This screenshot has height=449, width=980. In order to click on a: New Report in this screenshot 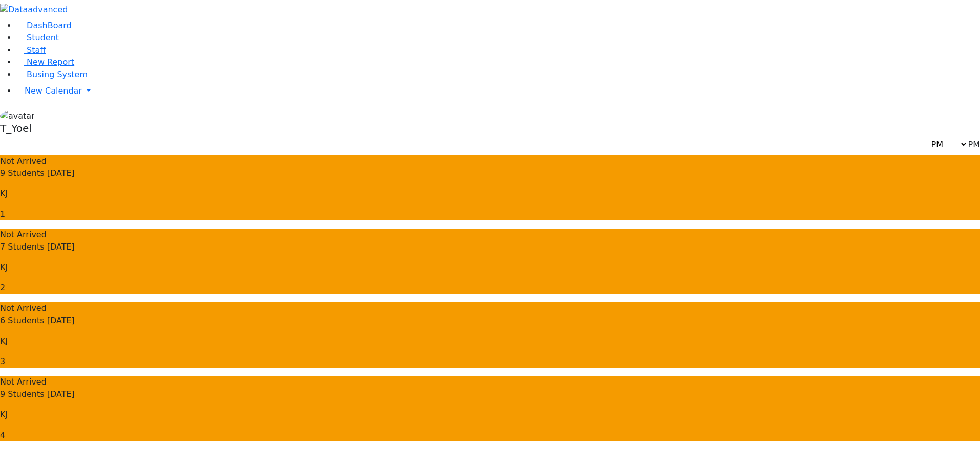, I will do `click(45, 62)`.